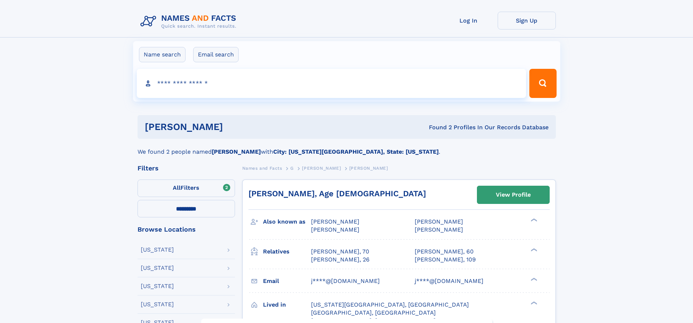  Describe the element at coordinates (176, 187) in the screenshot. I see `span: All` at that location.